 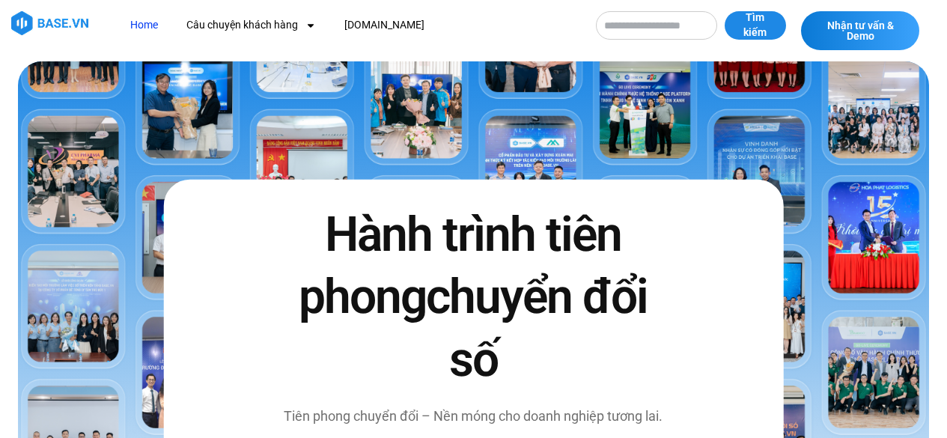 I want to click on a: Home, so click(x=144, y=25).